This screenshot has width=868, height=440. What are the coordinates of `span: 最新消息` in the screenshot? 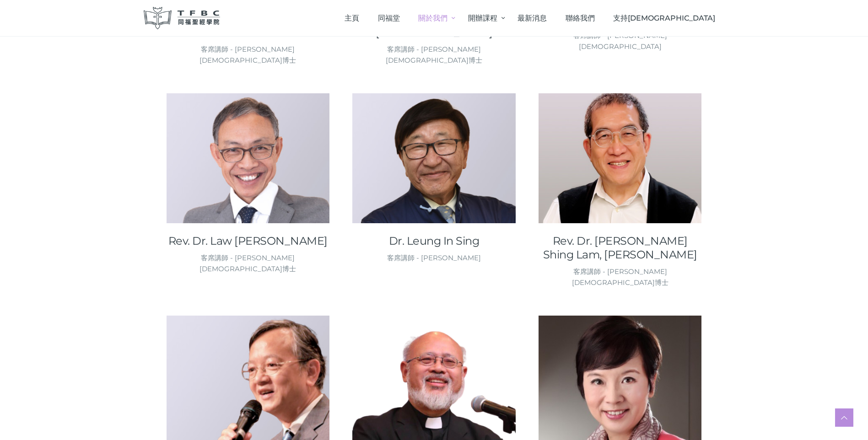 It's located at (532, 18).